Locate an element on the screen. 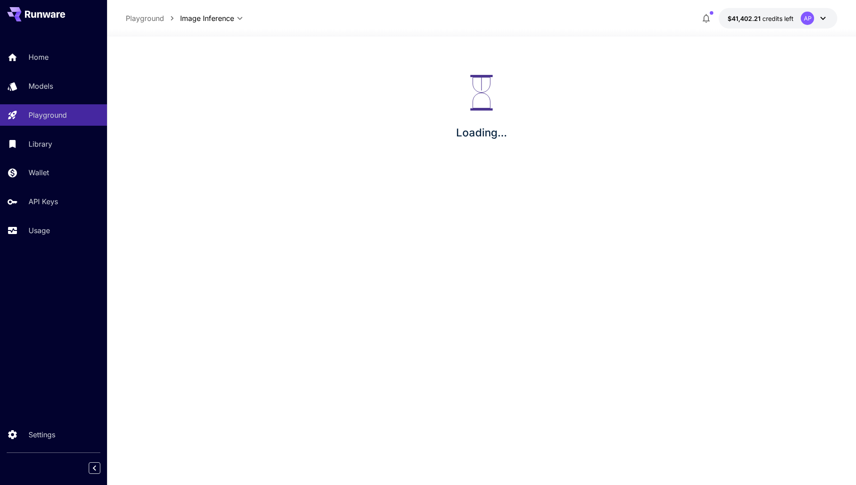  button: Collapse sidebar is located at coordinates (94, 468).